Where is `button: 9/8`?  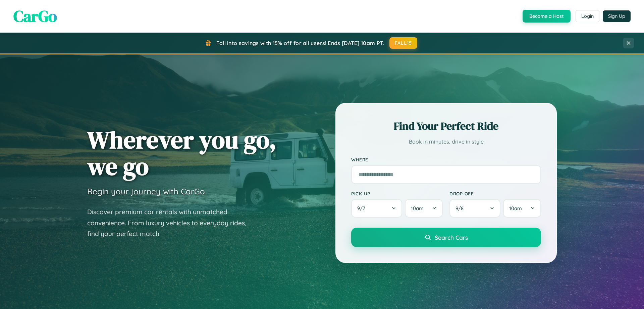 button: 9/8 is located at coordinates (475, 208).